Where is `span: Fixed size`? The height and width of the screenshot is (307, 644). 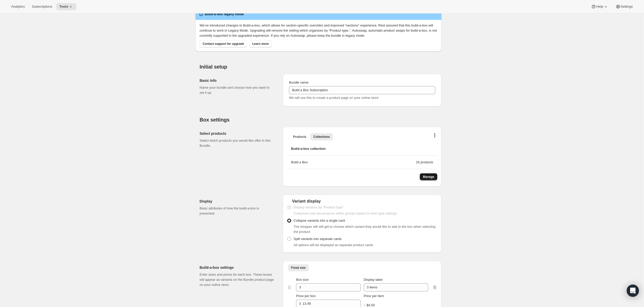
span: Fixed size is located at coordinates (298, 268).